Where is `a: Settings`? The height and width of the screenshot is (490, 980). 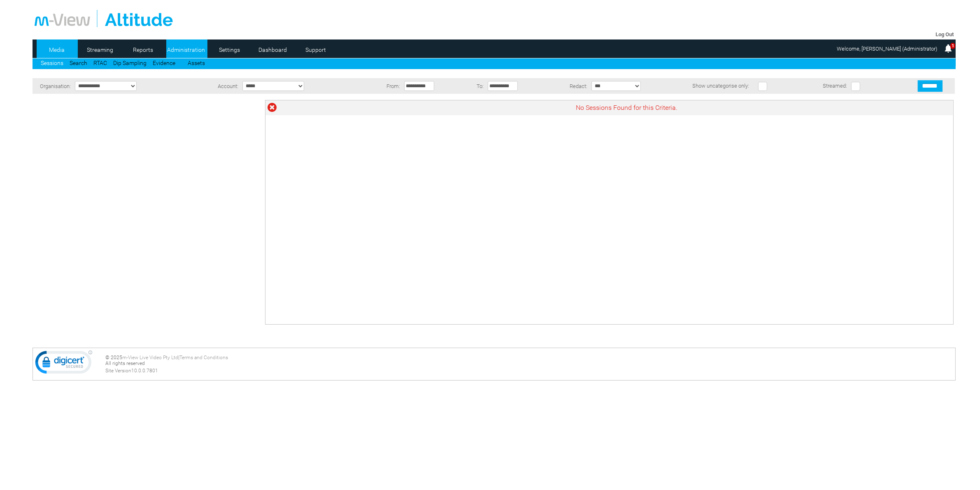 a: Settings is located at coordinates (229, 50).